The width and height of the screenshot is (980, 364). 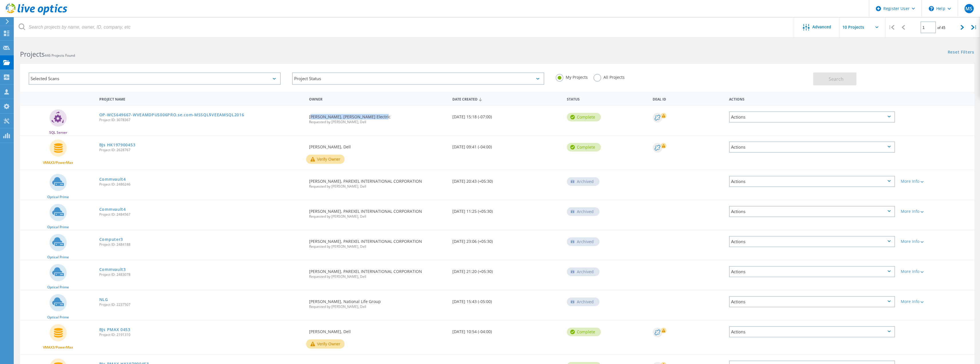 I want to click on span: Project ID: 2486246, so click(x=201, y=185).